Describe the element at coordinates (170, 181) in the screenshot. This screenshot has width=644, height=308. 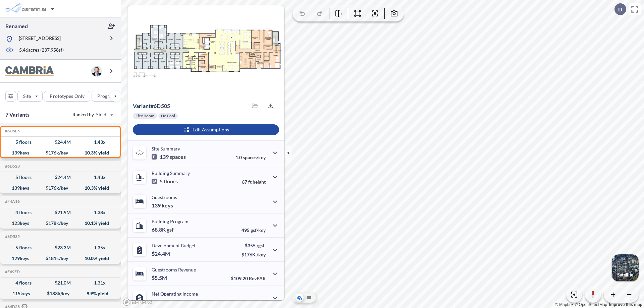
I see `span: floors` at that location.